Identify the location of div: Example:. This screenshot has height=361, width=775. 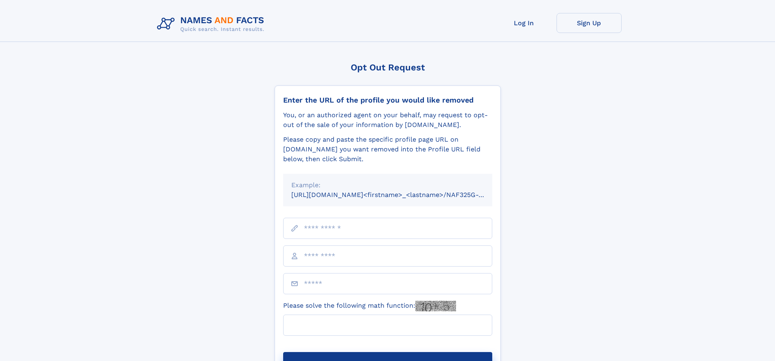
(388, 185).